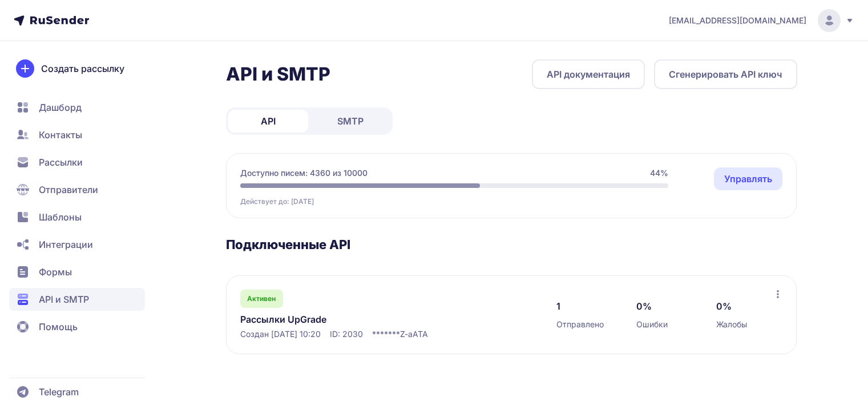  I want to click on span: ID: 2030, so click(346, 334).